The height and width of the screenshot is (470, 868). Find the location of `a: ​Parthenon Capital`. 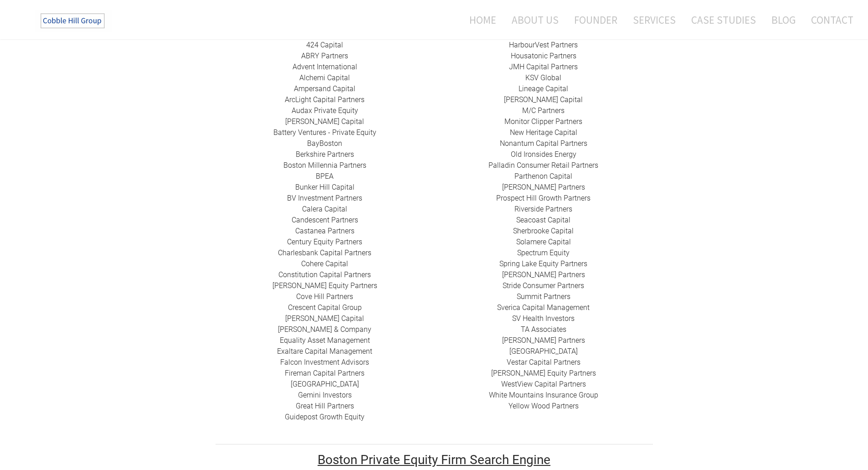

a: ​Parthenon Capital is located at coordinates (543, 176).